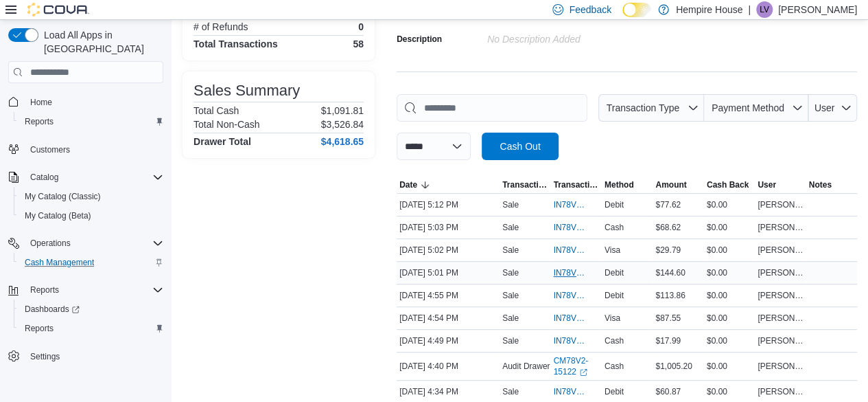  I want to click on a: Settings, so click(44, 356).